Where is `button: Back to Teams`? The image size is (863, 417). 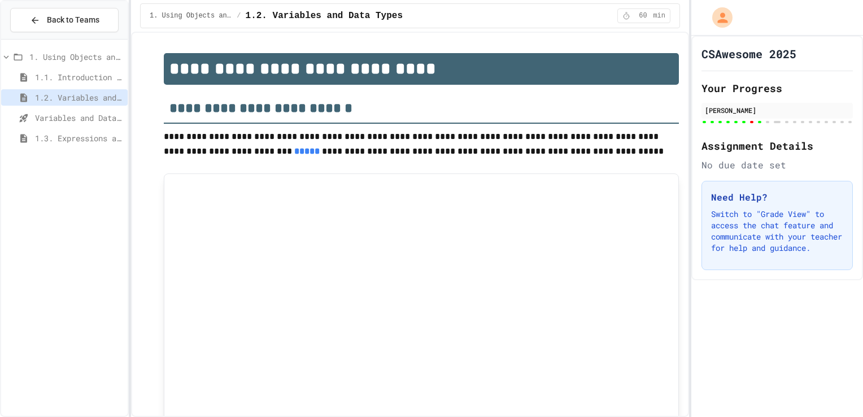
button: Back to Teams is located at coordinates (64, 20).